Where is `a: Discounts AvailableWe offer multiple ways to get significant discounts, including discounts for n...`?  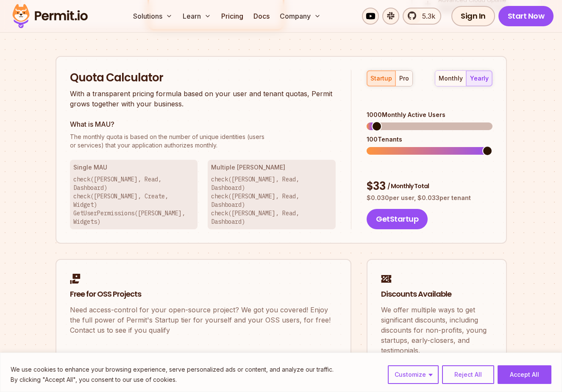 a: Discounts AvailableWe offer multiple ways to get significant discounts, including discounts for n... is located at coordinates (437, 323).